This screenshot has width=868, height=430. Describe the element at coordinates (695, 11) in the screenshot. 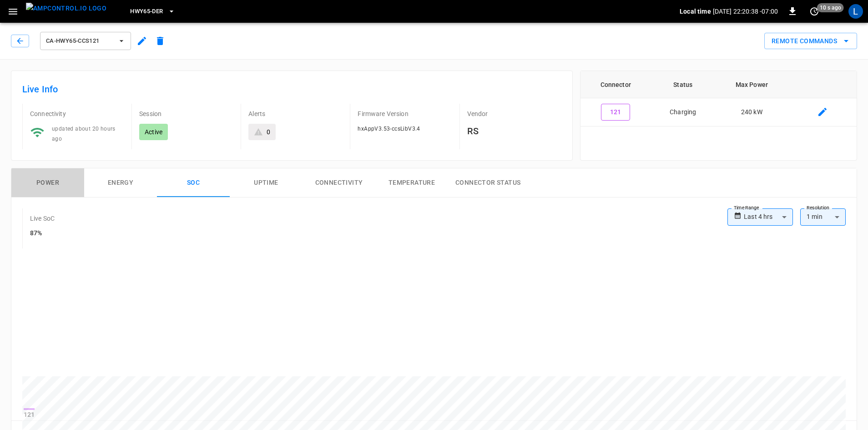

I see `p: Local time` at that location.